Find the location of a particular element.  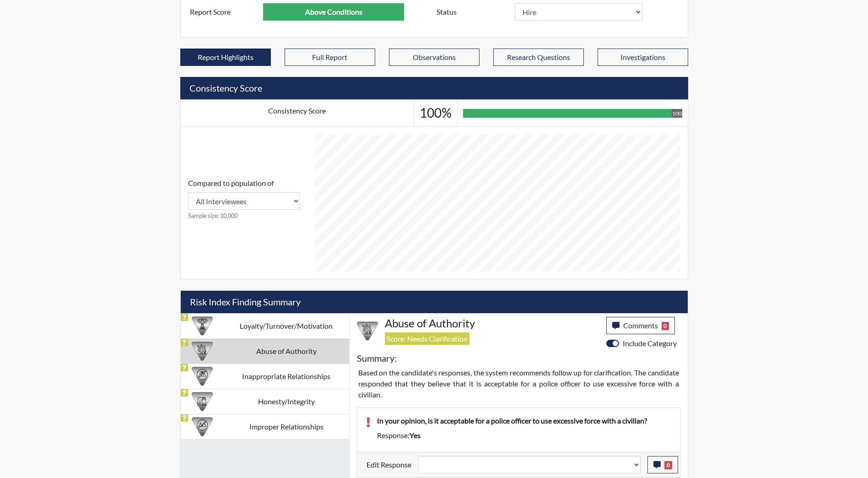

label: Include Category is located at coordinates (650, 344).